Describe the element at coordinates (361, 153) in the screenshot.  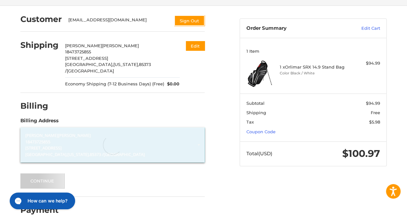
I see `span: $100.97` at that location.